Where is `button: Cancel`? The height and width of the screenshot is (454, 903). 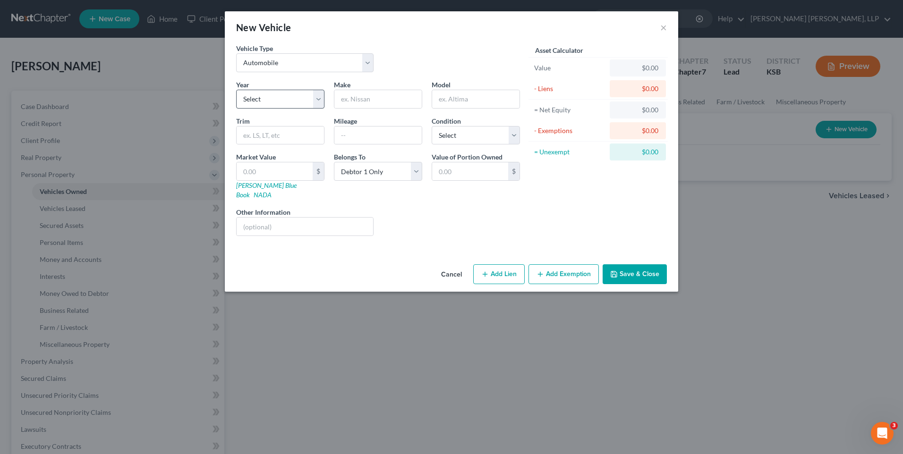
button: Cancel is located at coordinates (452, 275).